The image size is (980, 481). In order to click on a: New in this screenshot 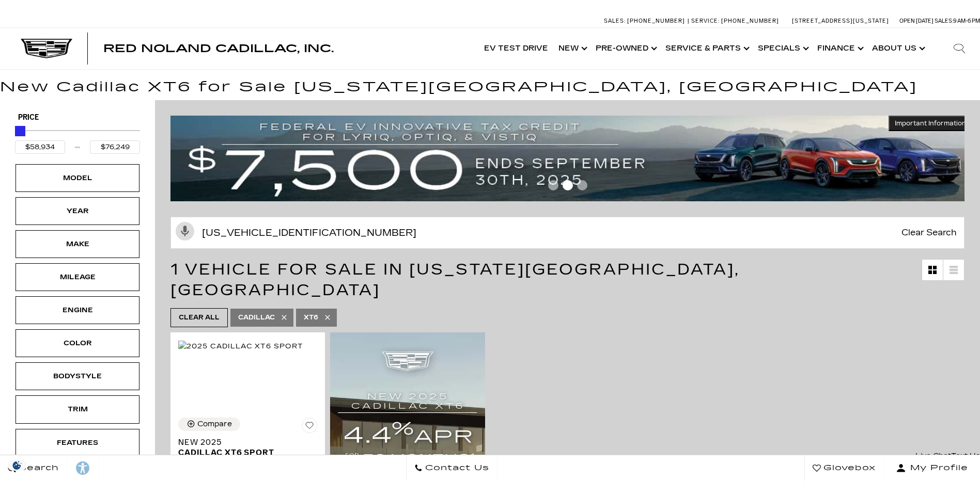, I will do `click(572, 48)`.